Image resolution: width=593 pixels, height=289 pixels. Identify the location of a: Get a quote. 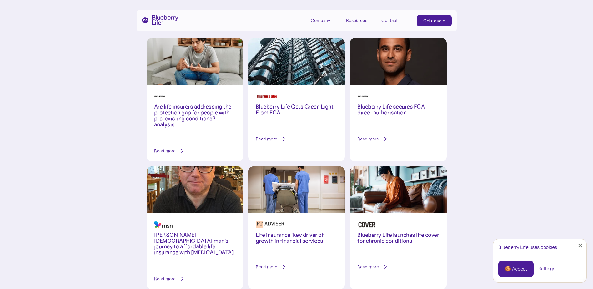
(434, 21).